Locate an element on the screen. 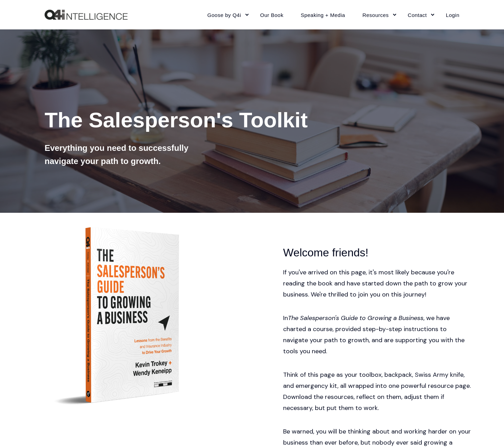  p: If you've arrived on this page, it's most likely because you're reading the book and have started... is located at coordinates (378, 284).